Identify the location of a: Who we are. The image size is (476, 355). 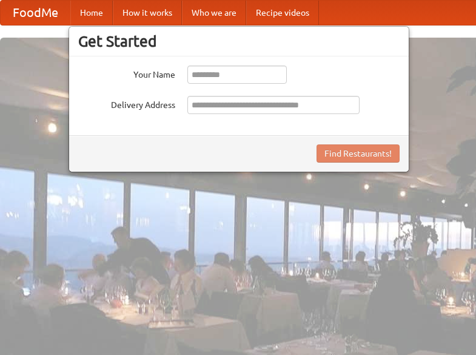
(214, 13).